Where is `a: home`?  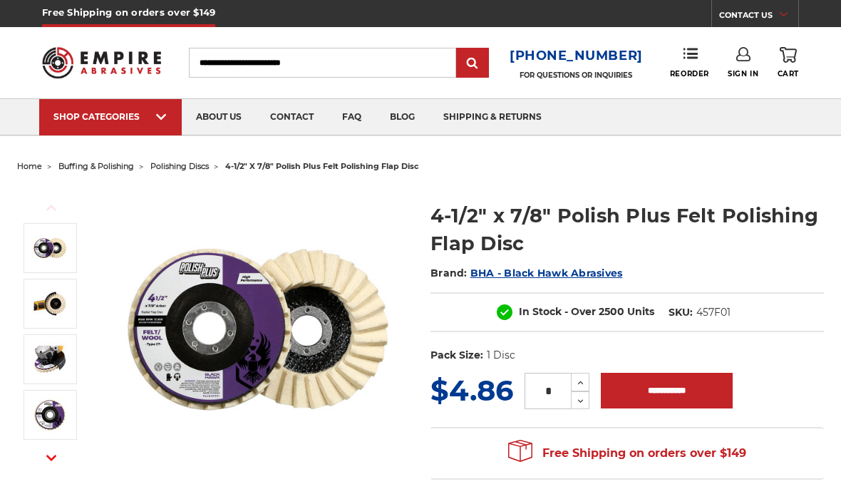
a: home is located at coordinates (30, 166).